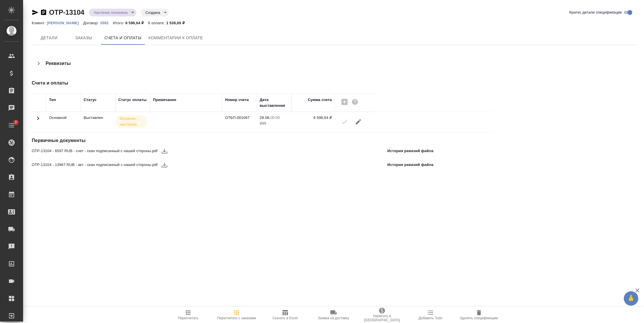 The height and width of the screenshot is (323, 644). Describe the element at coordinates (49, 38) in the screenshot. I see `span: Детали` at that location.